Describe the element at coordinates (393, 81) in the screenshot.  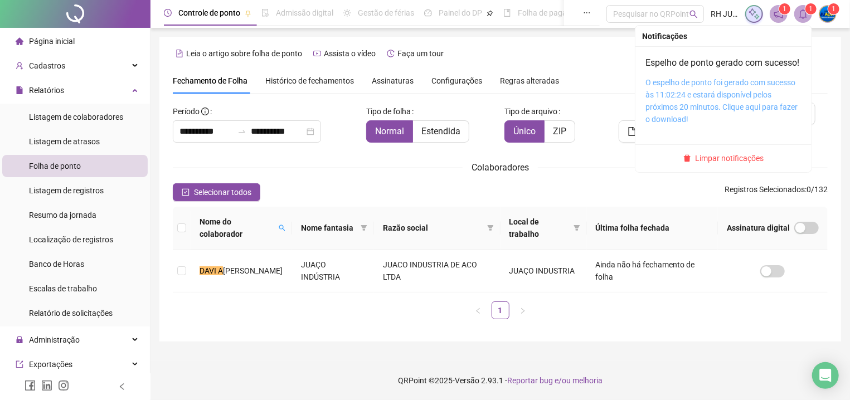
I see `span: Assinaturas` at that location.